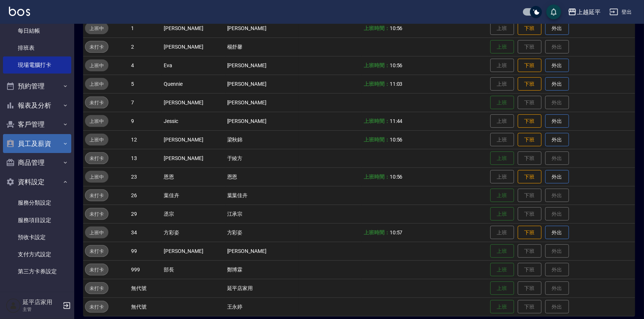 The height and width of the screenshot is (319, 644). I want to click on button: 報表及分析, so click(37, 105).